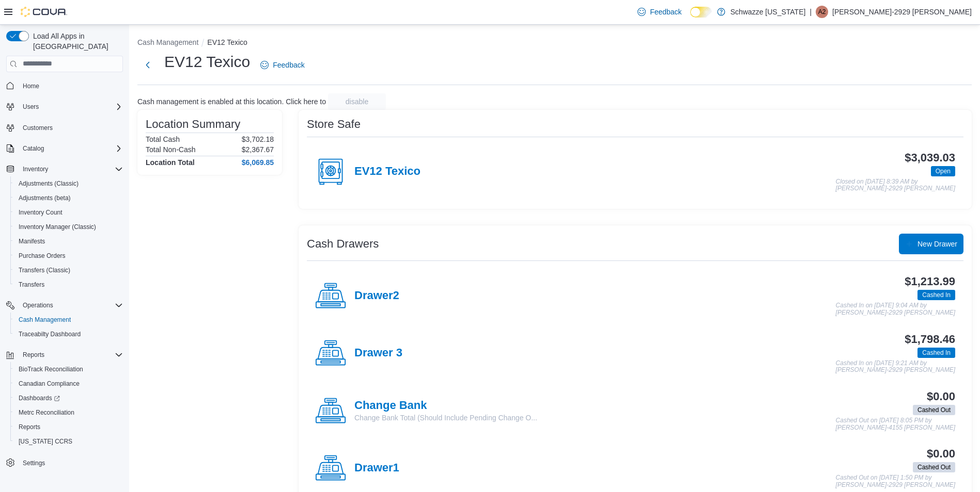 Image resolution: width=980 pixels, height=492 pixels. What do you see at coordinates (69, 284) in the screenshot?
I see `button: Transfers` at bounding box center [69, 284].